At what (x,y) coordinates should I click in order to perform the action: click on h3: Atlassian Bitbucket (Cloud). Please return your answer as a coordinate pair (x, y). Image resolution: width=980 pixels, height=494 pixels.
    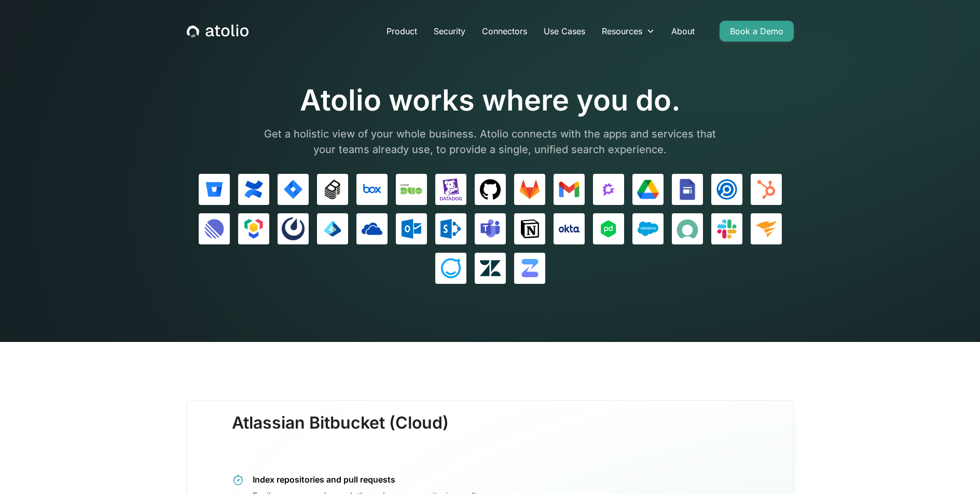
    Looking at the image, I should click on (340, 433).